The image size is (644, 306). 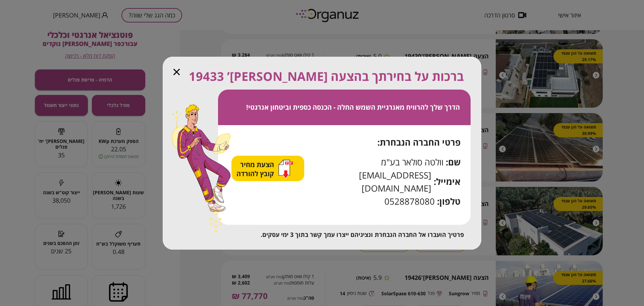 What do you see at coordinates (449, 201) in the screenshot?
I see `span: טלפון:` at bounding box center [449, 201].